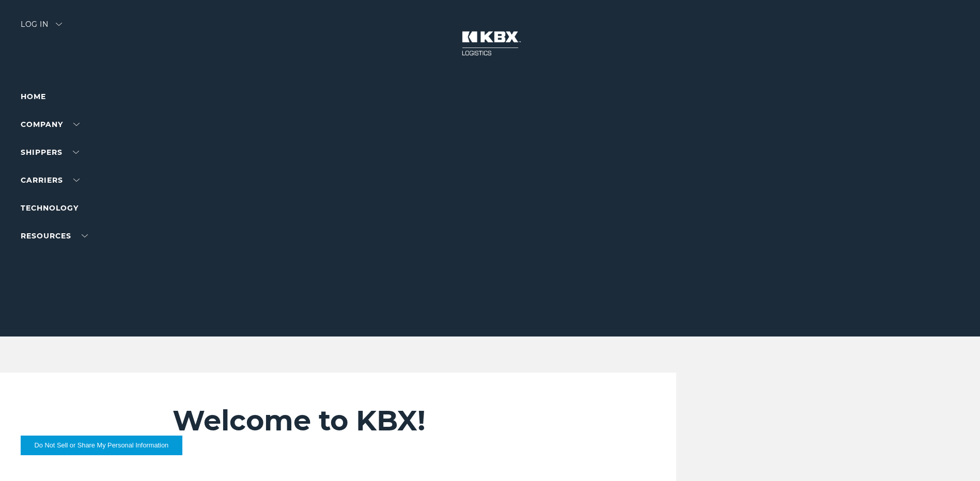 The image size is (980, 481). I want to click on div: Log in, so click(41, 28).